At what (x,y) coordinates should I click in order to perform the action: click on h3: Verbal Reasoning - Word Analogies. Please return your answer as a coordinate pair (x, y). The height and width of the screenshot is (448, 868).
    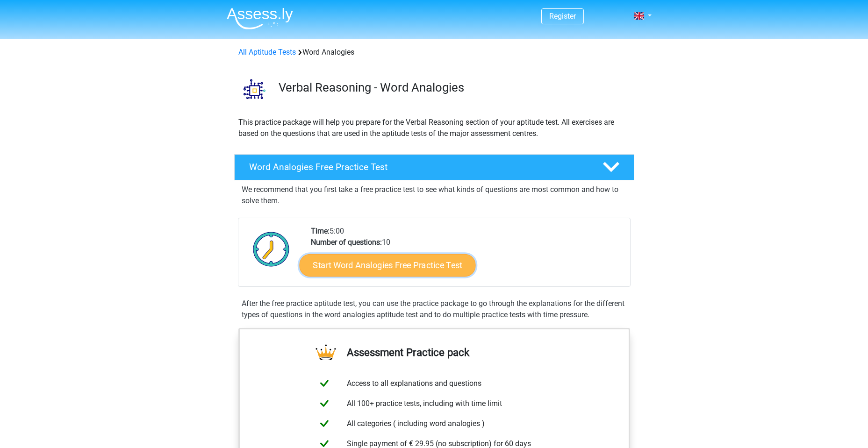
    Looking at the image, I should click on (452, 87).